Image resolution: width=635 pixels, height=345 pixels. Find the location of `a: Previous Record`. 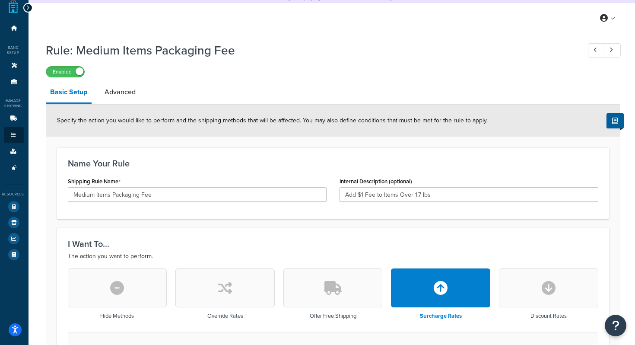

a: Previous Record is located at coordinates (596, 50).